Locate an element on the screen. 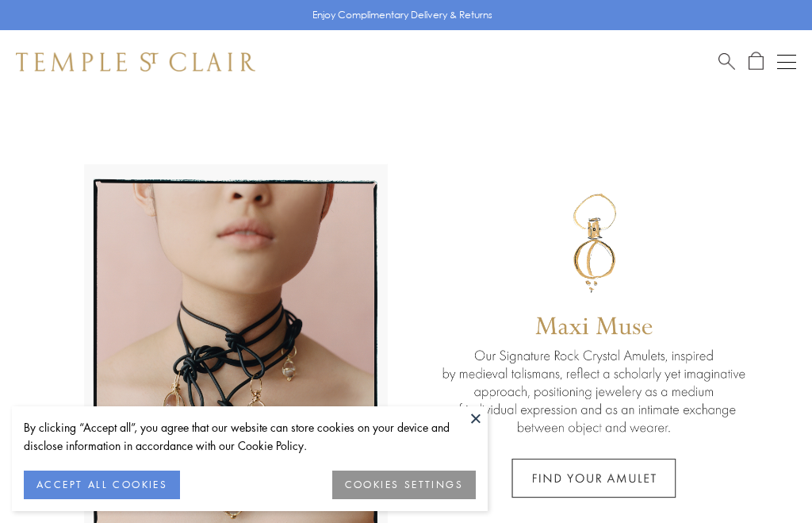 Image resolution: width=812 pixels, height=523 pixels. button: Open navigation is located at coordinates (787, 62).